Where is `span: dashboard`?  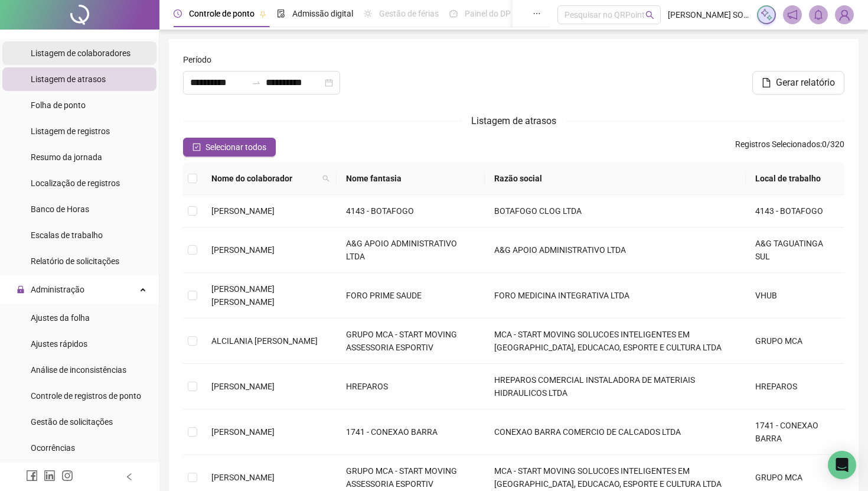
span: dashboard is located at coordinates (453, 14).